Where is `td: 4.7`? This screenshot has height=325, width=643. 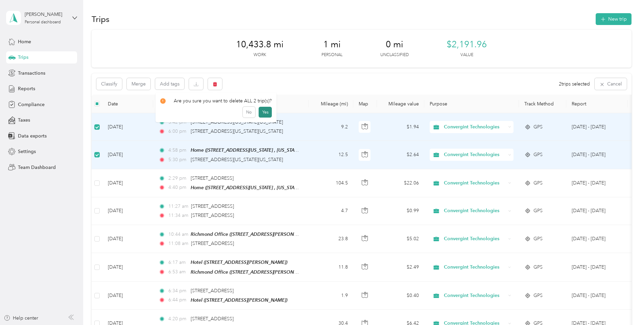 td: 4.7 is located at coordinates (331, 211).